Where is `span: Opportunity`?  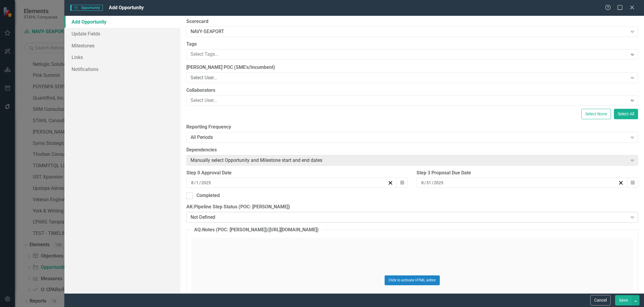
span: Opportunity is located at coordinates (86, 8).